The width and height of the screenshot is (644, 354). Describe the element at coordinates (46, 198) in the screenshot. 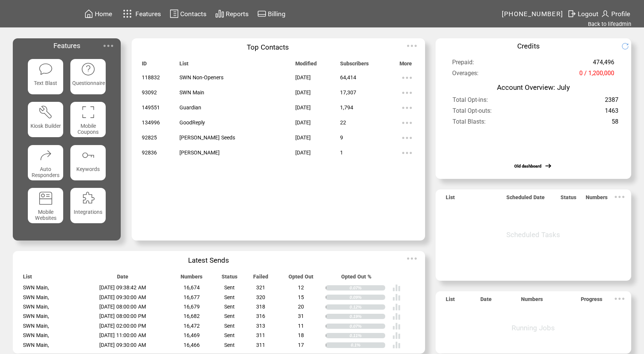

I see `img: mobile-websites.svg` at that location.